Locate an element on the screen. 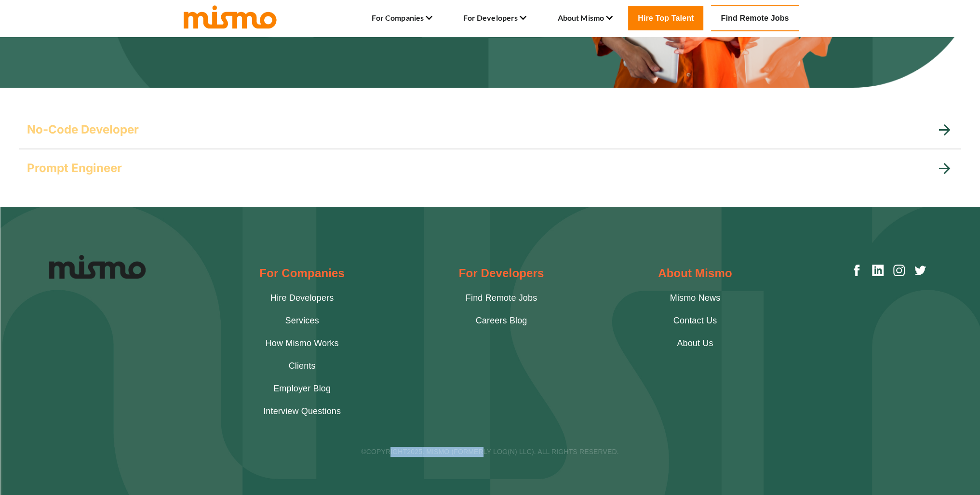 The image size is (980, 495). li: About Mismo is located at coordinates (585, 18).